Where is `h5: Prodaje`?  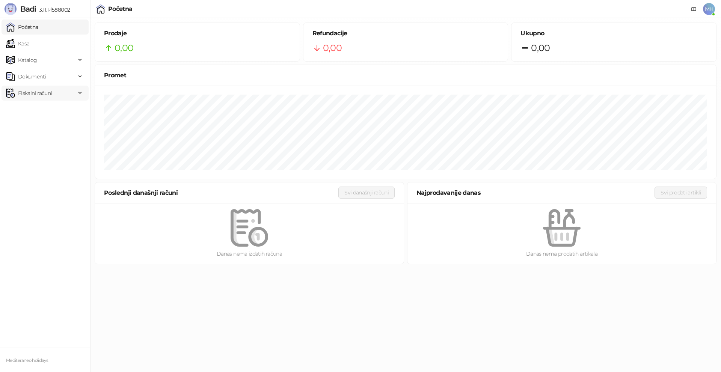
h5: Prodaje is located at coordinates (197, 33).